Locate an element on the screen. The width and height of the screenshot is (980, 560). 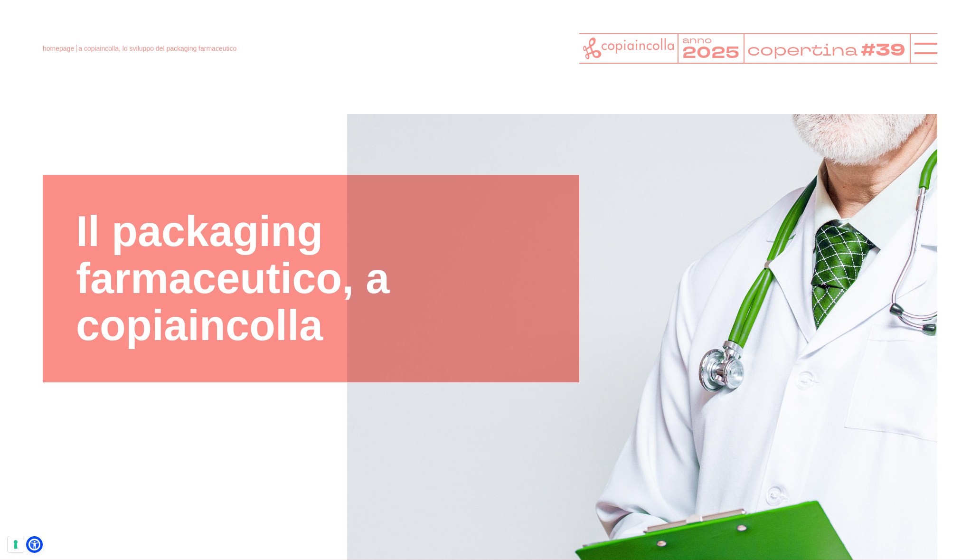
span: a copiaincolla, lo sviluppo del packaging farmaceutico is located at coordinates (157, 49).